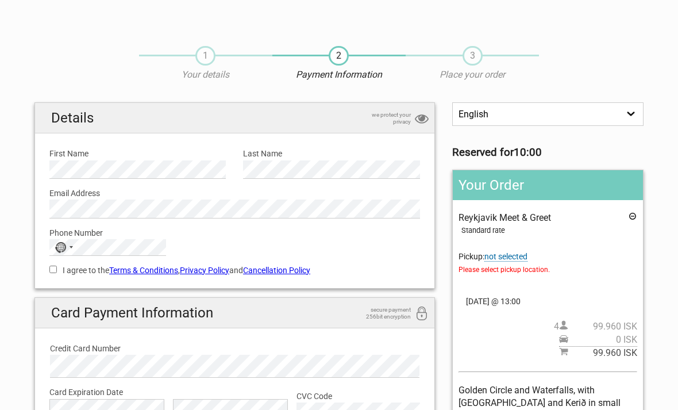 Image resolution: width=678 pixels, height=410 pixels. Describe the element at coordinates (137, 153) in the screenshot. I see `label: First Name` at that location.